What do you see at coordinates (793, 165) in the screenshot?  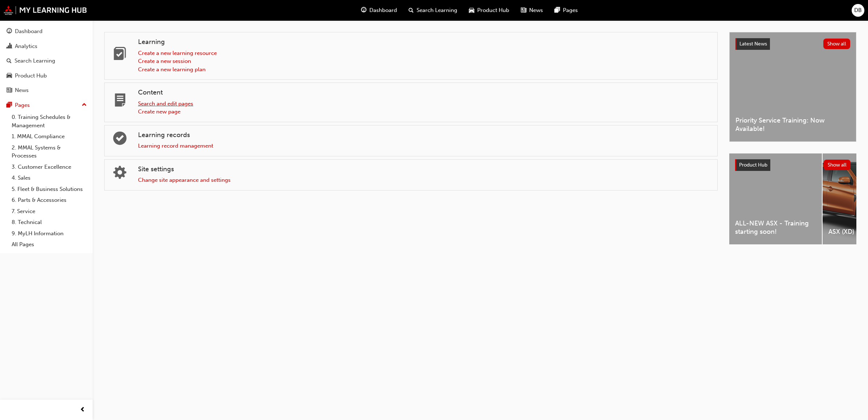 I see `a: Product HubShow all` at bounding box center [793, 165].